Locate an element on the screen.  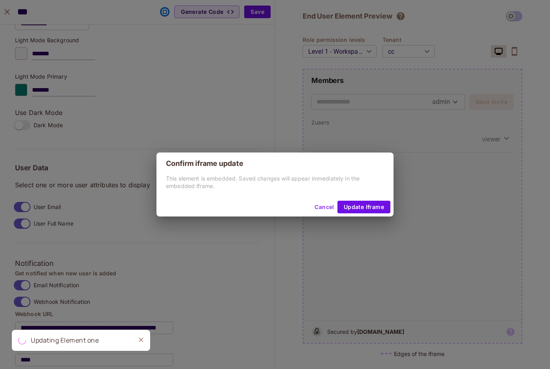
p: This element is embedded. Saved changes will appear immediately in the embedded iframe. is located at coordinates (275, 182).